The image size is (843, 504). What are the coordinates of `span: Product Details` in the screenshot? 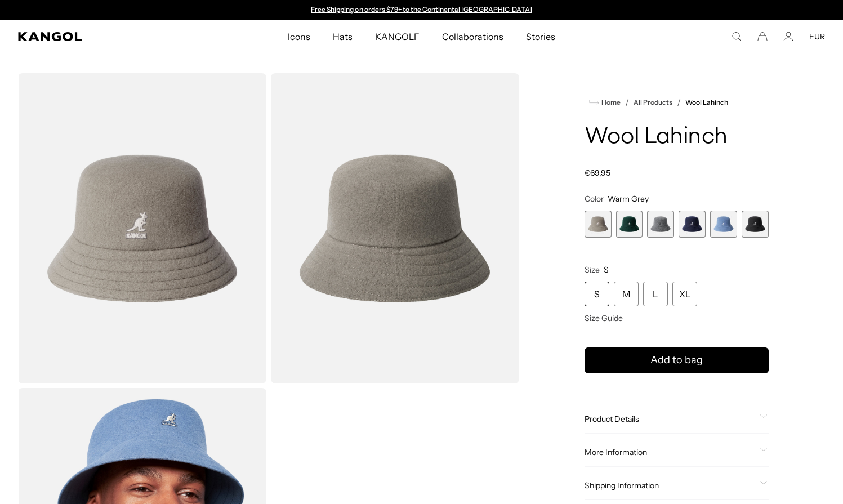 It's located at (669, 419).